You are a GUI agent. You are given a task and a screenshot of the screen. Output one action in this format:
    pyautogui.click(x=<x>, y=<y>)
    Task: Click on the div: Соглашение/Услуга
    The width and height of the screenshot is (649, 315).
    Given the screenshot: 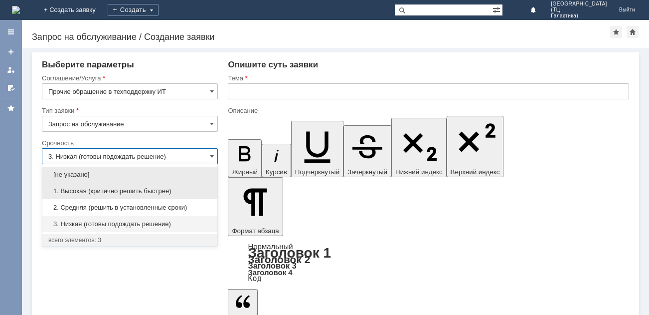 What is the action you would take?
    pyautogui.click(x=129, y=78)
    